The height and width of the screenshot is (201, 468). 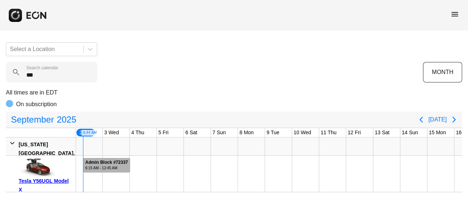 I want to click on div: Tesla Y56UGL Model X, so click(x=46, y=186).